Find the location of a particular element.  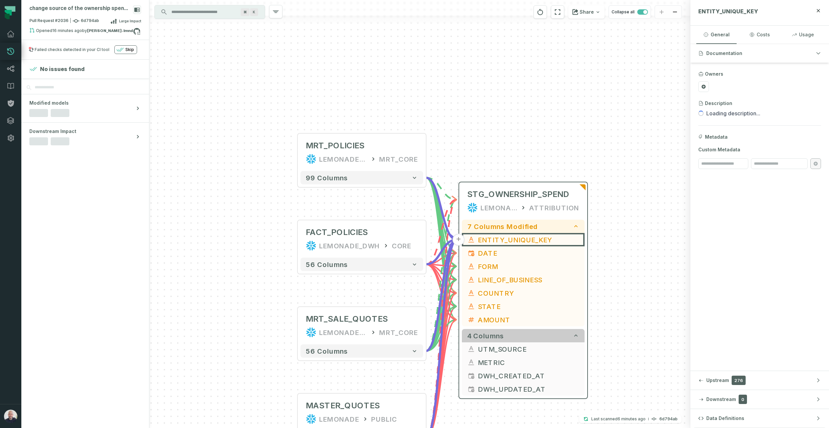

span: Downstream Impact is located at coordinates (53, 131).